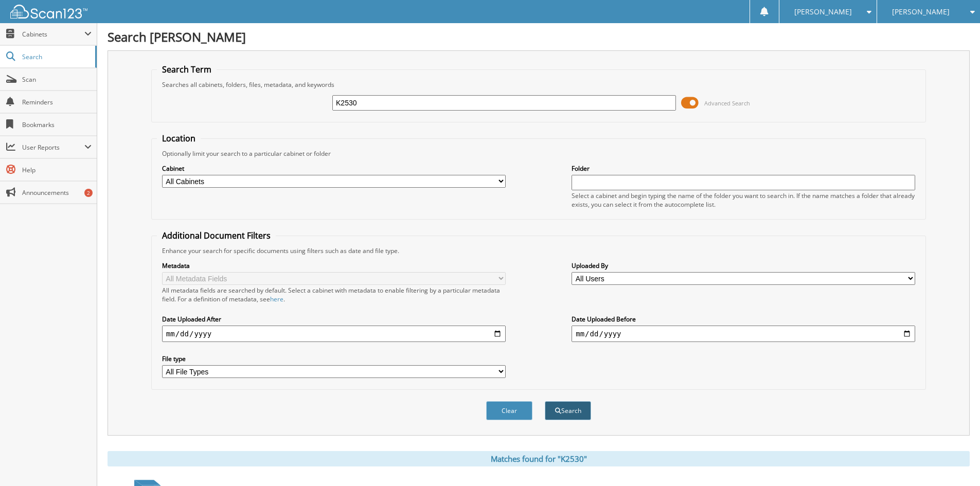 This screenshot has width=980, height=486. Describe the element at coordinates (743, 334) in the screenshot. I see `input: end` at that location.